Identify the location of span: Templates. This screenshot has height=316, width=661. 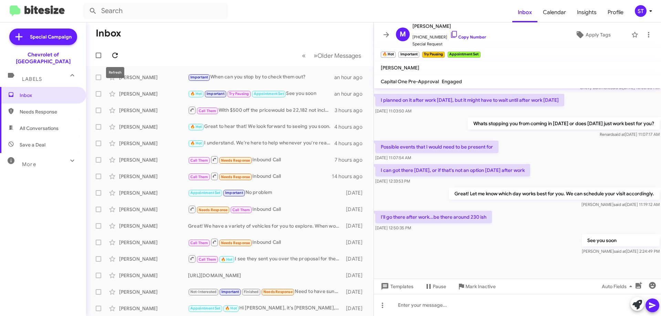
(396, 287).